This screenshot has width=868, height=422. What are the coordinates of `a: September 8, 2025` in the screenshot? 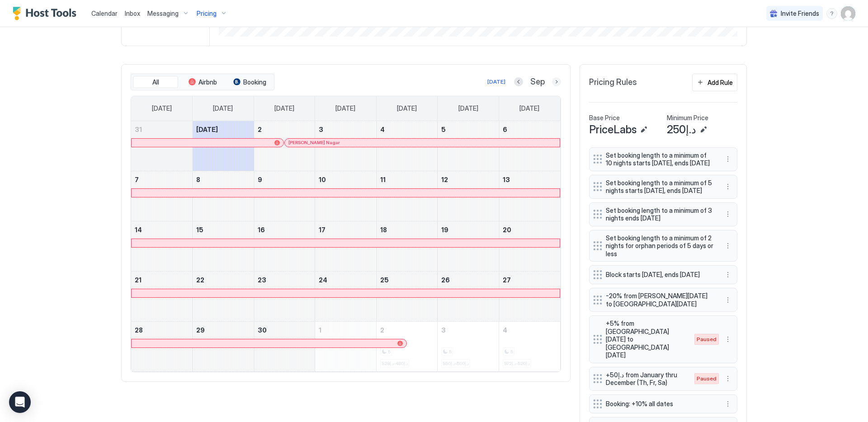 It's located at (223, 179).